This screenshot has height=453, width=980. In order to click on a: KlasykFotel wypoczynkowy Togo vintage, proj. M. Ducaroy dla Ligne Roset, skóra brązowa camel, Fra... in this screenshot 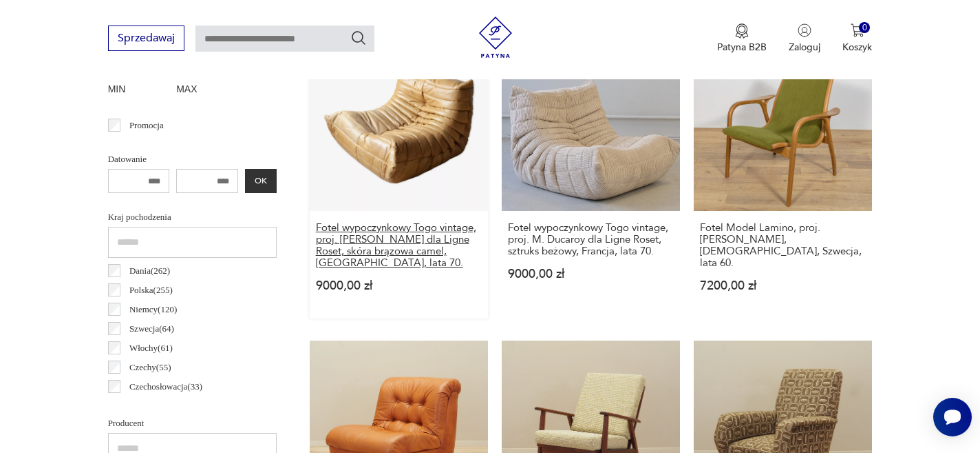, I will do `click(399, 175)`.